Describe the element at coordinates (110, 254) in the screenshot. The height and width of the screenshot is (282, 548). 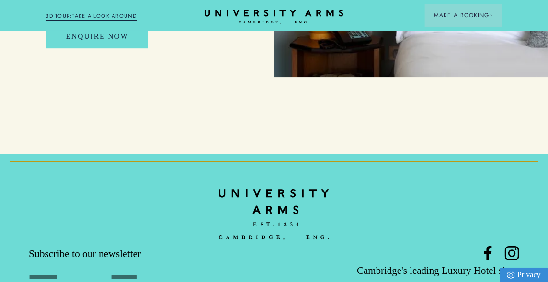
I see `p: Subscribe to our newsletter` at that location.